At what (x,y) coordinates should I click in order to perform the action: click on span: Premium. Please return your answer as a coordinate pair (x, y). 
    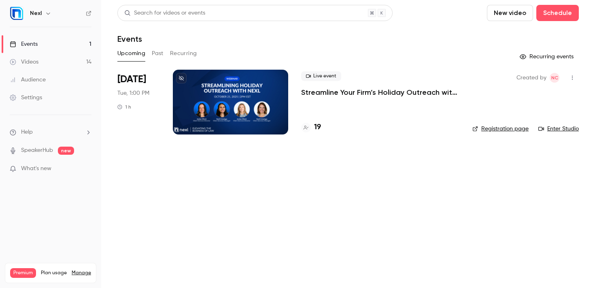
    Looking at the image, I should click on (23, 273).